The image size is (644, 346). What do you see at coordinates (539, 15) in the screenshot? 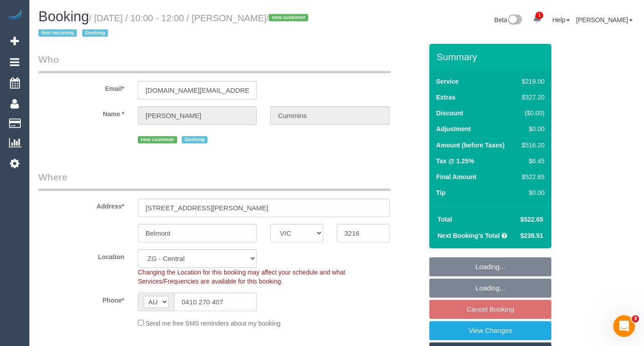
I see `span: 1` at bounding box center [539, 15].